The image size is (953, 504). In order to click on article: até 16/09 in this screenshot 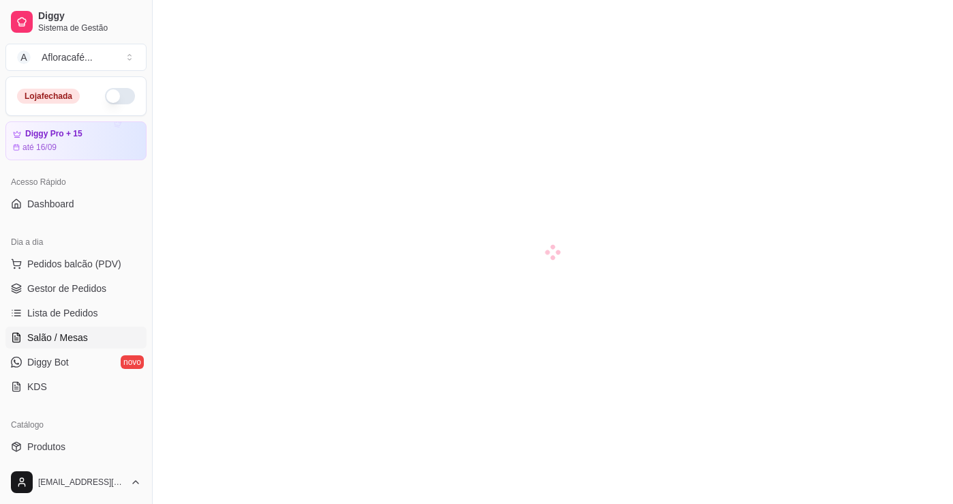, I will do `click(40, 147)`.